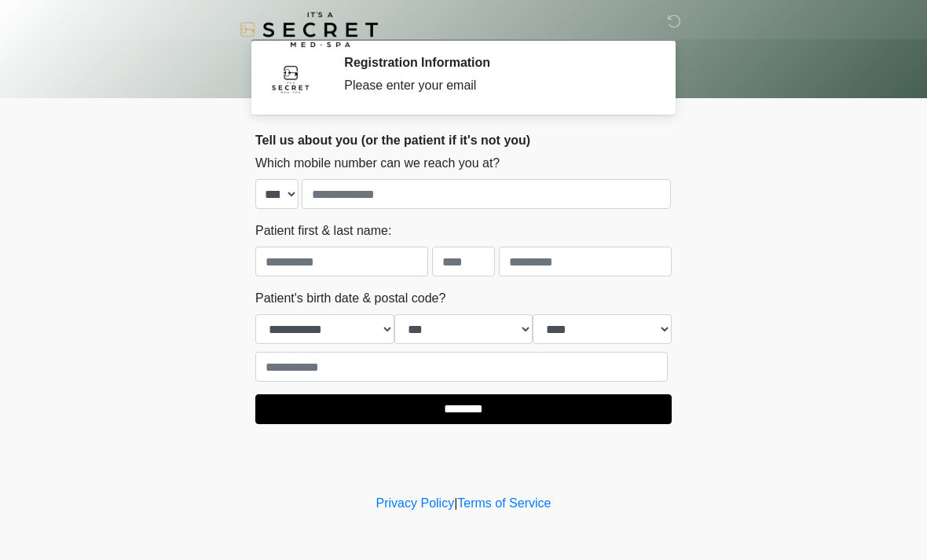 Image resolution: width=927 pixels, height=560 pixels. I want to click on h2: Tell us about you (or the patient if it's not you), so click(464, 140).